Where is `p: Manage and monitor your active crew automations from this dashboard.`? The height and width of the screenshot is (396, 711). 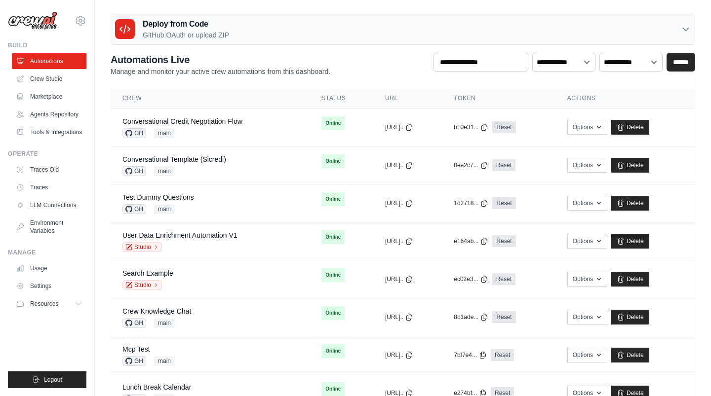 p: Manage and monitor your active crew automations from this dashboard. is located at coordinates (220, 72).